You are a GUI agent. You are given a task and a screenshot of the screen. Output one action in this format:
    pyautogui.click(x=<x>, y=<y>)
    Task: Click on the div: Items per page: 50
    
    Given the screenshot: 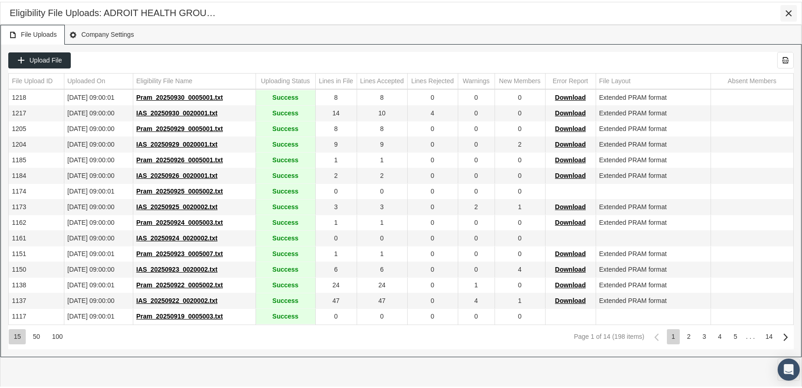 What is the action you would take?
    pyautogui.click(x=36, y=334)
    